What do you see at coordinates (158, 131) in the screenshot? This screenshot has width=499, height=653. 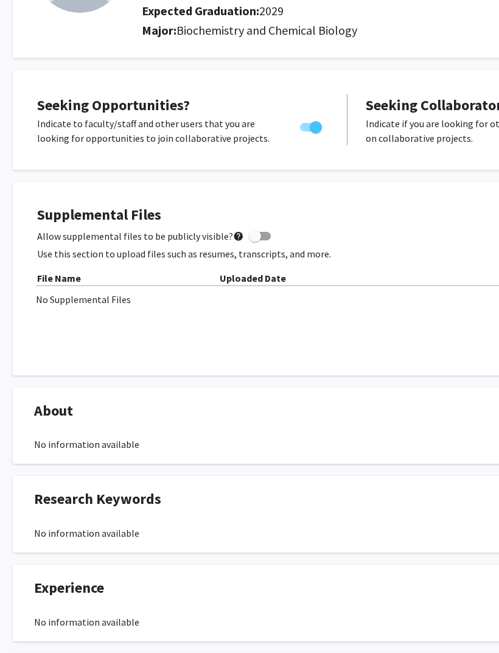 I see `p: Indicate to faculty/staff and other users that you are looking for opportunities to join collabor...` at bounding box center [158, 131].